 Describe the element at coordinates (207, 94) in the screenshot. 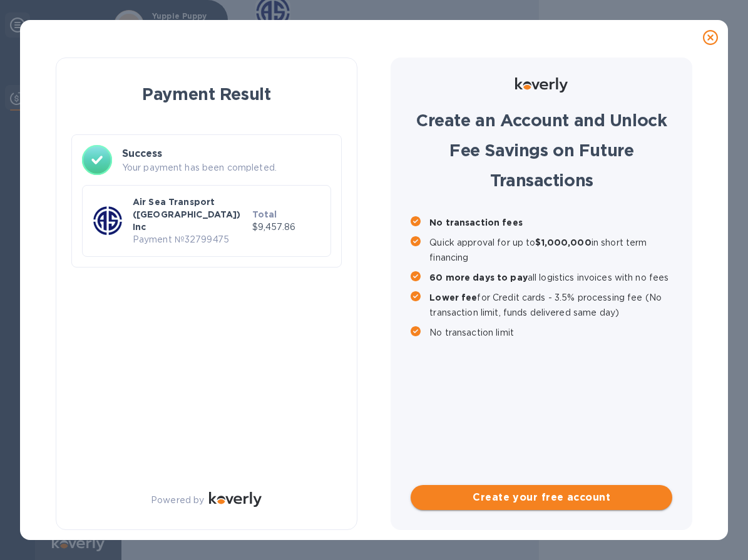

I see `h1: Payment Result` at that location.